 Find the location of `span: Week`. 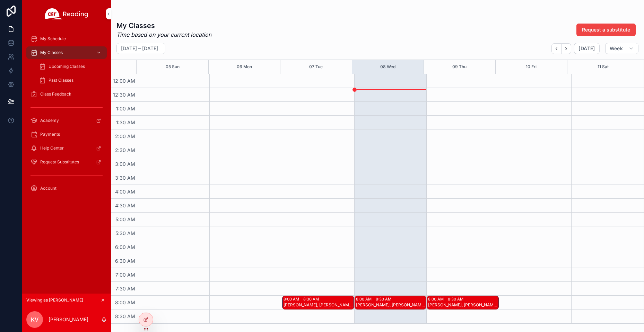

span: Week is located at coordinates (616, 49).